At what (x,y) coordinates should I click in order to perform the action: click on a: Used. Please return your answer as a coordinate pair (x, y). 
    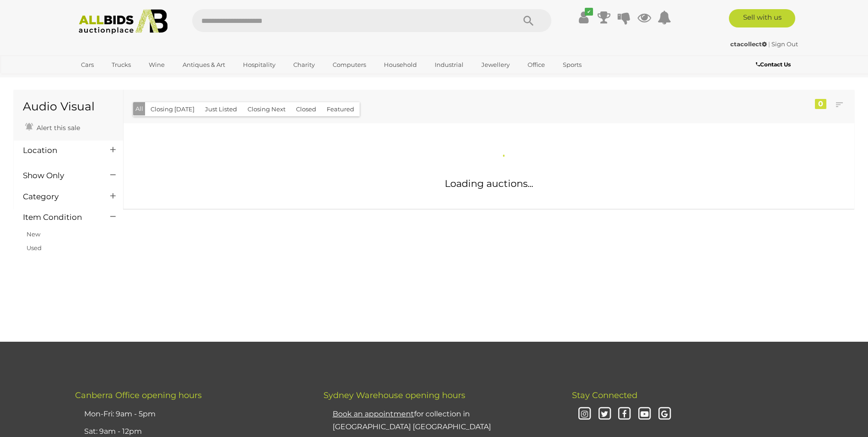
    Looking at the image, I should click on (34, 247).